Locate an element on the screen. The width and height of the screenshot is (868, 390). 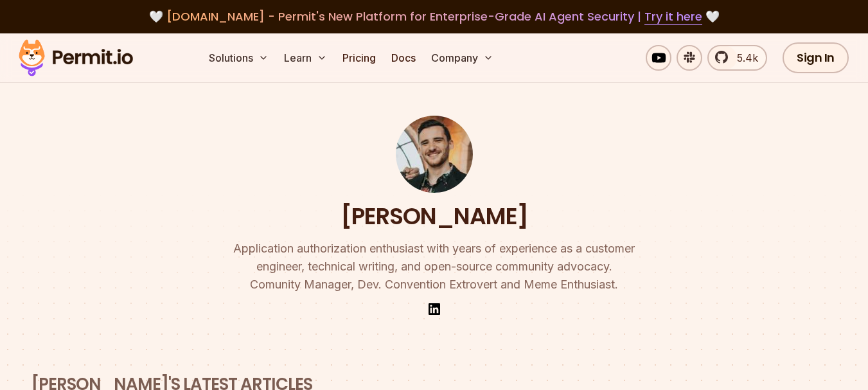
span: 5.4k is located at coordinates (743, 58).